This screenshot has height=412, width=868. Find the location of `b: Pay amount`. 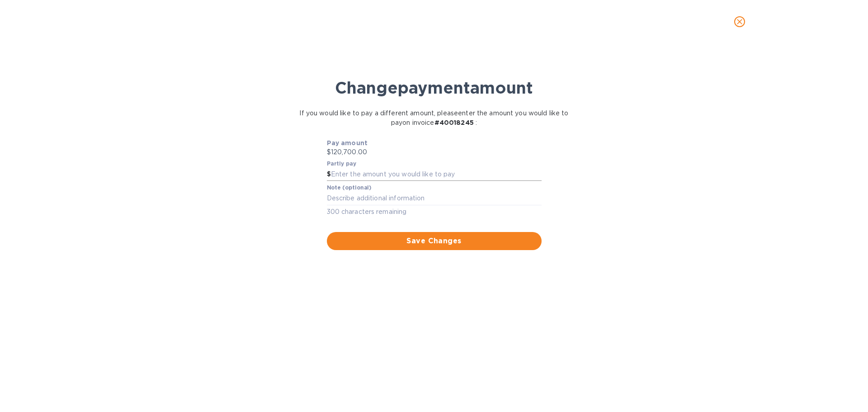

b: Pay amount is located at coordinates (347, 143).